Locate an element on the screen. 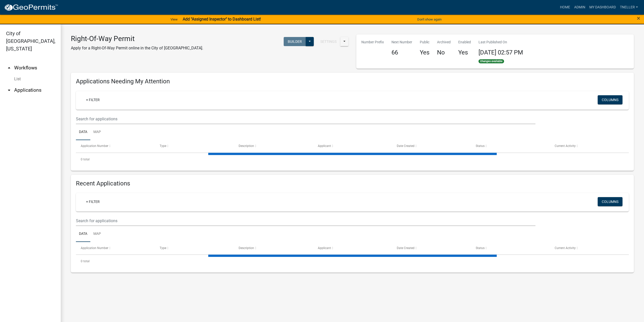  h4: No is located at coordinates (444, 52).